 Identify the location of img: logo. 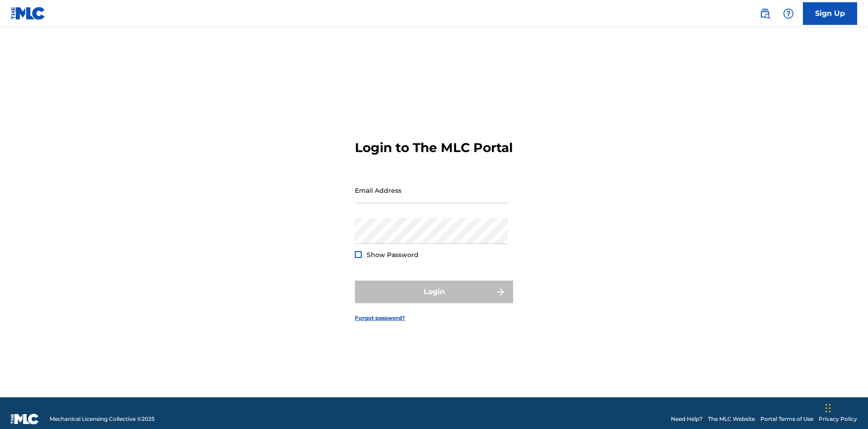
(25, 418).